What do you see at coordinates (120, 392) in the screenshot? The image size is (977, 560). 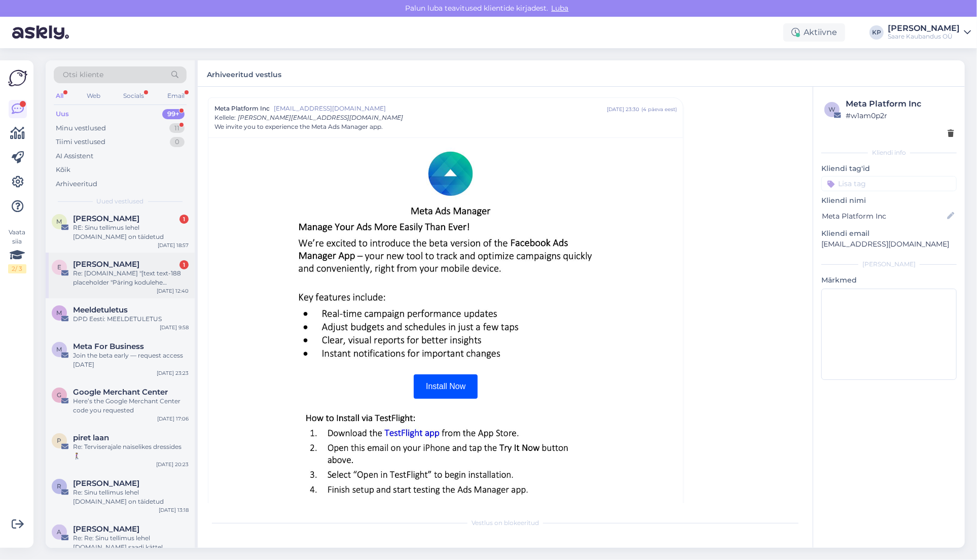 I see `span: Google Merchant Center` at bounding box center [120, 392].